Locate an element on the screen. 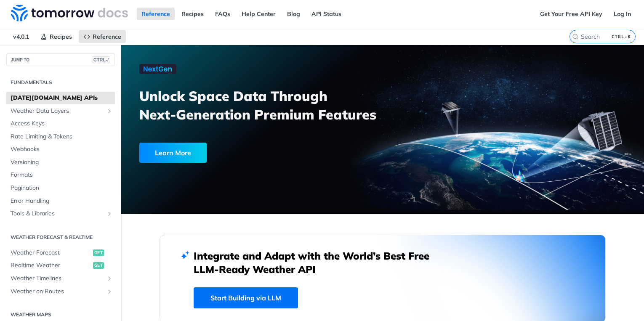 The width and height of the screenshot is (644, 321). a: Start Building via LLM is located at coordinates (246, 298).